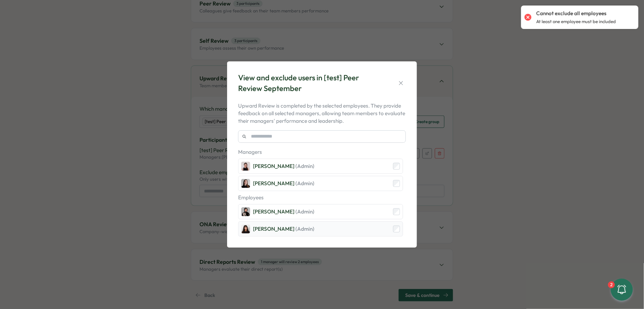 The height and width of the screenshot is (309, 644). What do you see at coordinates (321, 198) in the screenshot?
I see `p: Employees` at bounding box center [321, 198].